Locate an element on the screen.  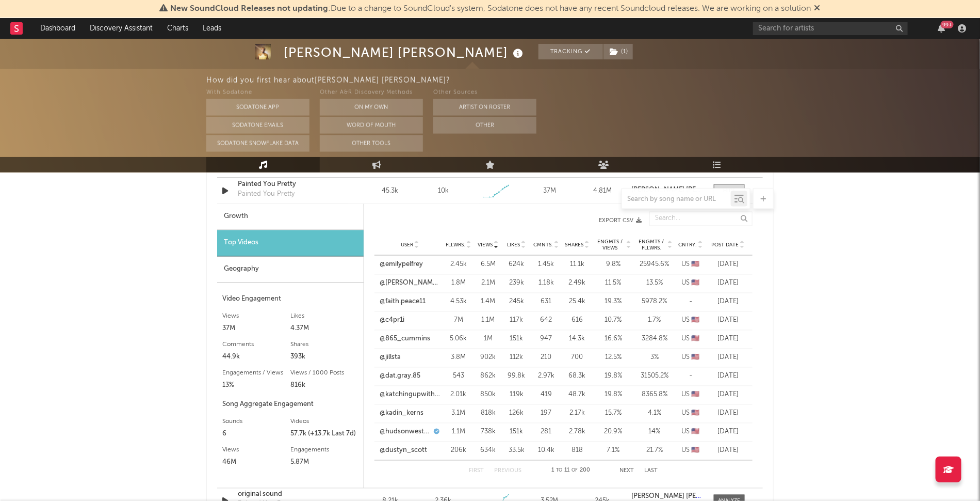
a: original sound is located at coordinates (291, 494).